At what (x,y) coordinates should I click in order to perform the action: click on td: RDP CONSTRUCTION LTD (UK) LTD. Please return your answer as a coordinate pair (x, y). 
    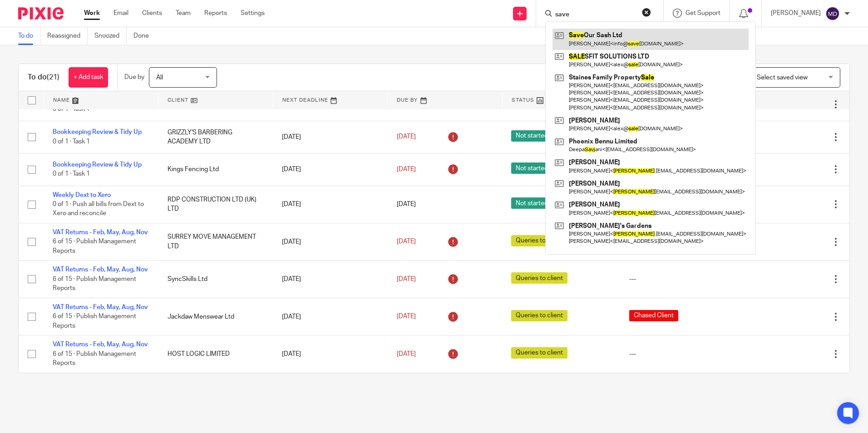
    Looking at the image, I should click on (216, 204).